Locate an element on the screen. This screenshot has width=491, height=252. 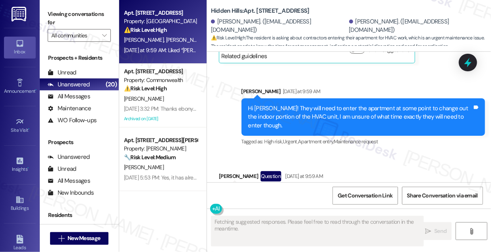
span: Maintenance request is located at coordinates (356, 141).